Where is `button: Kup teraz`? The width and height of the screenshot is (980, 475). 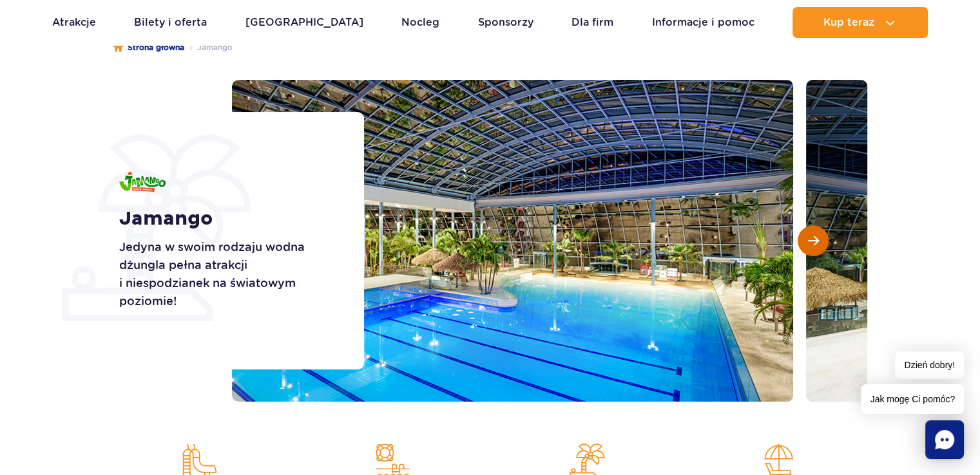 button: Kup teraz is located at coordinates (860, 22).